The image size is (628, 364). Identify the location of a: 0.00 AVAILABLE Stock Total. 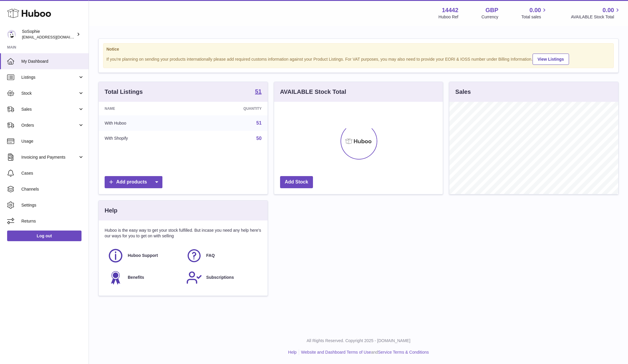
(596, 13).